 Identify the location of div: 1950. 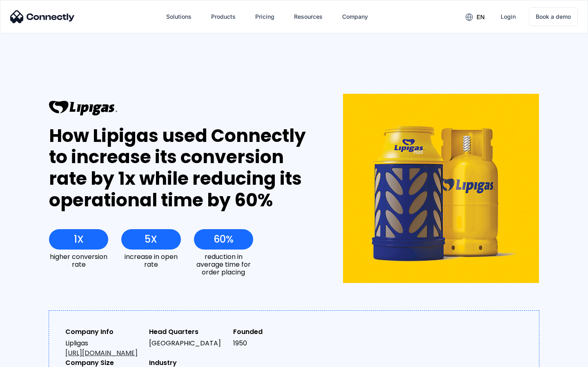
(272, 343).